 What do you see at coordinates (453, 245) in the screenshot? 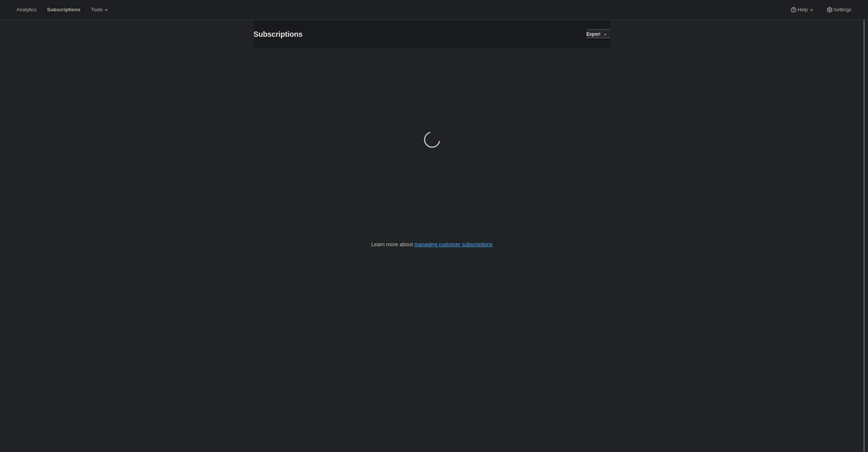
I see `a: managing customer subscriptions` at bounding box center [453, 245].